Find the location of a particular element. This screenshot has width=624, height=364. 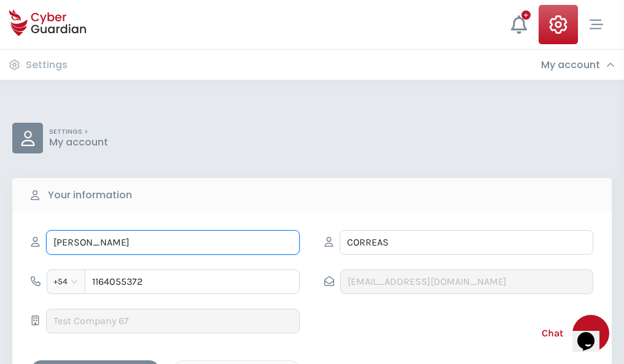

h3: Settings is located at coordinates (47, 65).